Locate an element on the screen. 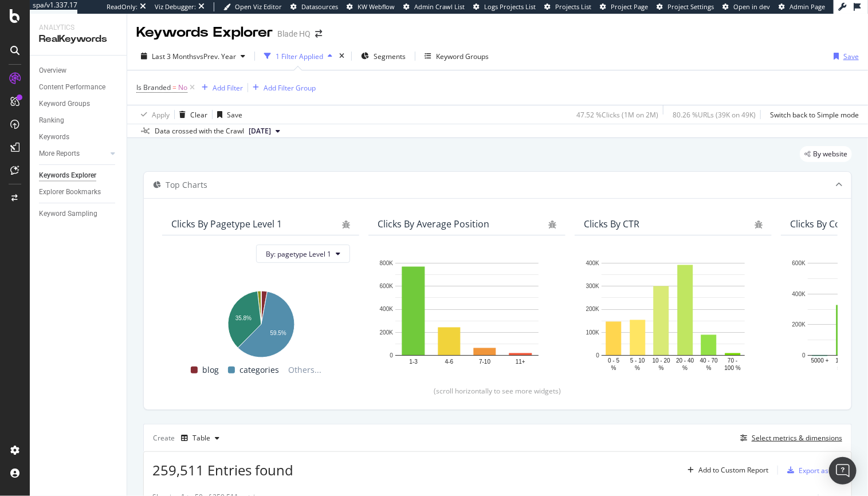 The image size is (868, 496). a: Content Performance is located at coordinates (79, 87).